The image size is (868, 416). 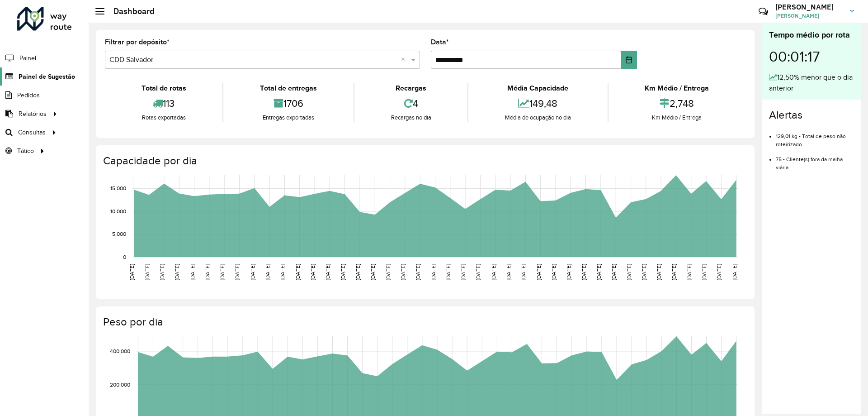 I want to click on div: 149,48, so click(x=538, y=103).